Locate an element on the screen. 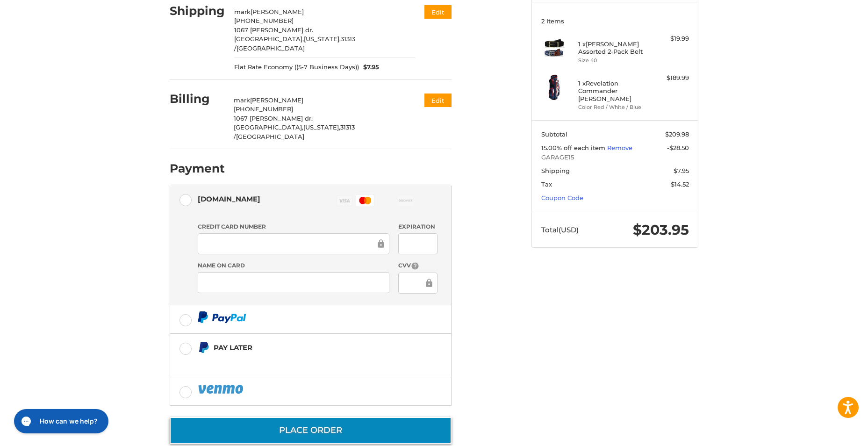 The height and width of the screenshot is (446, 868). span: Tax is located at coordinates (546, 184).